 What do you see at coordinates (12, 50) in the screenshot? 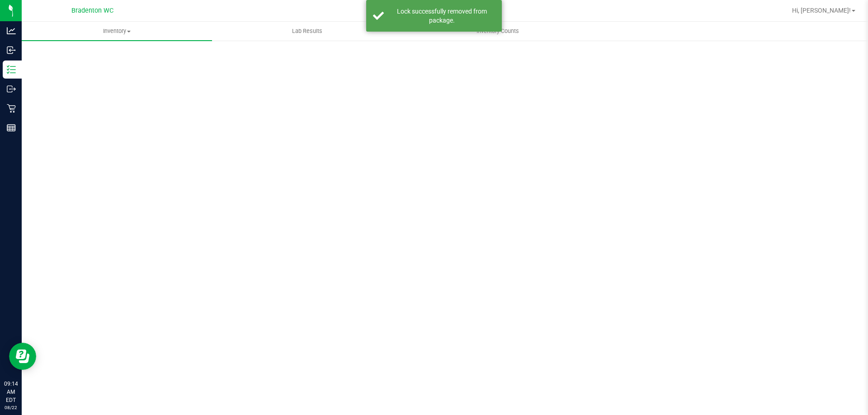
I see `inline-svg: Inbound` at bounding box center [12, 50].